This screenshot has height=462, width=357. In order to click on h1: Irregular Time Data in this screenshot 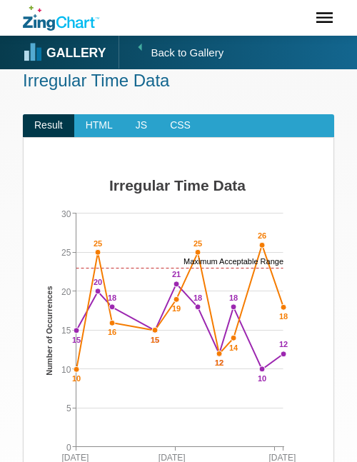, I will do `click(178, 80)`.